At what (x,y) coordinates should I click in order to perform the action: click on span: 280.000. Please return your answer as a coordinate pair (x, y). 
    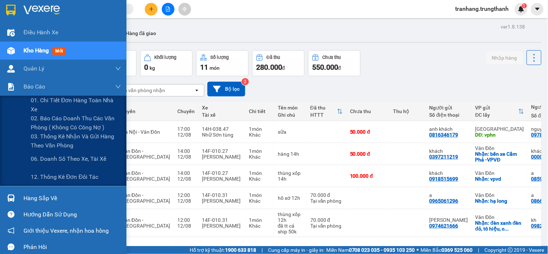
    Looking at the image, I should click on (269, 67).